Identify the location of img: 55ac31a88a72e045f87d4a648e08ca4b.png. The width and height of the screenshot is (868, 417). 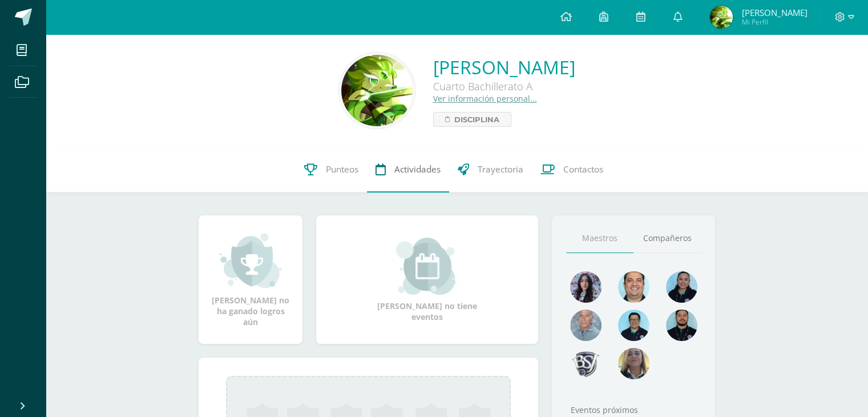
(585, 325).